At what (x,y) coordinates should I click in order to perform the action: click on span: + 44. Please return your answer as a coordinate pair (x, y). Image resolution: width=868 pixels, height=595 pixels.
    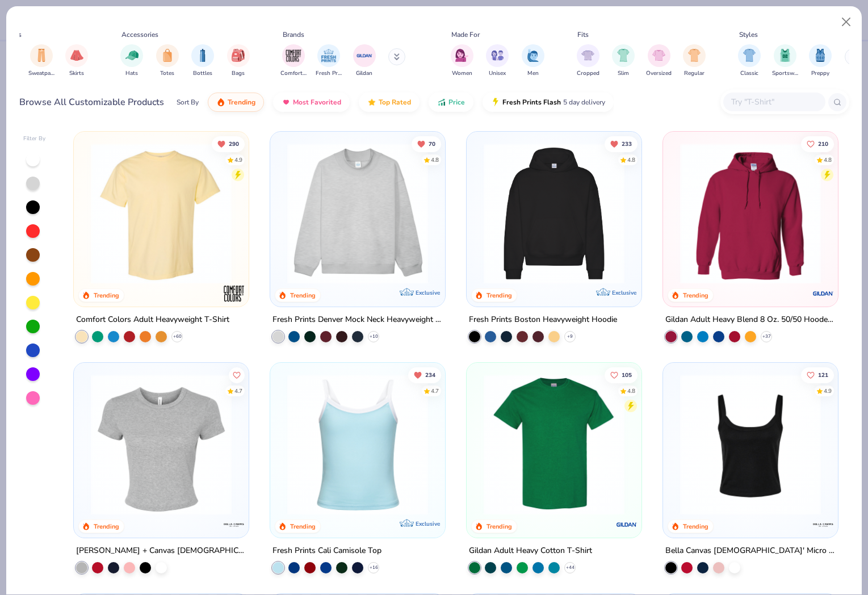
    Looking at the image, I should click on (570, 568).